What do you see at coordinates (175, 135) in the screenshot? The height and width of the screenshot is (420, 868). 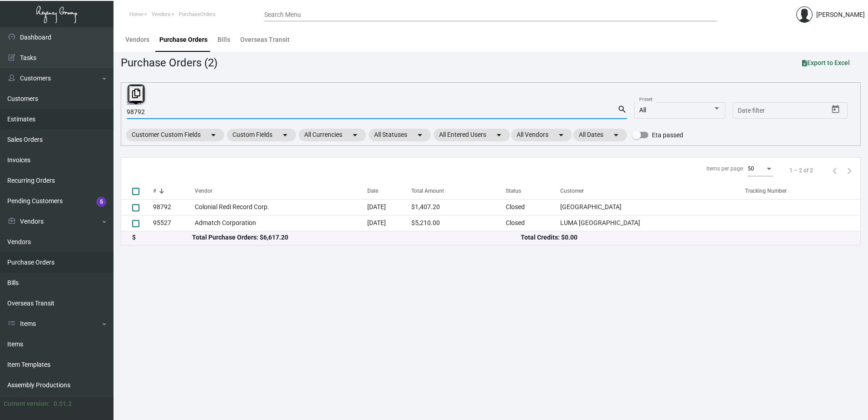 I see `mat-chip: Customer Custom Fields` at bounding box center [175, 135].